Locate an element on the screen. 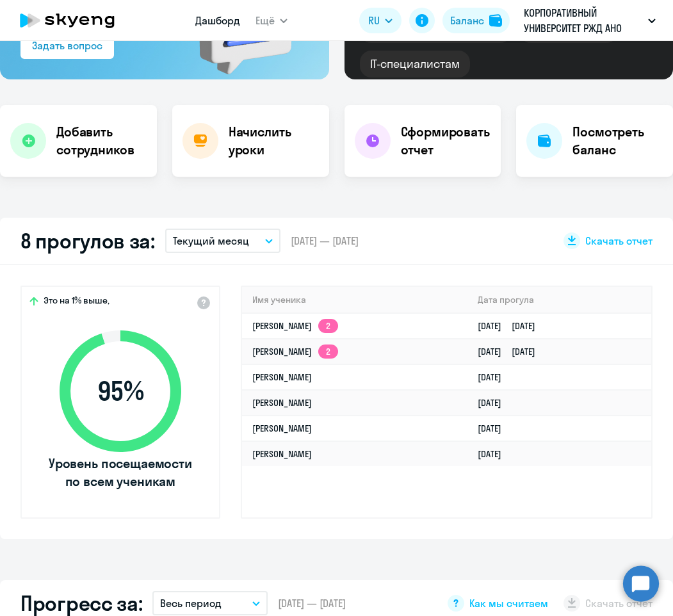 The height and width of the screenshot is (616, 673). button: Текущий месяц is located at coordinates (223, 241).